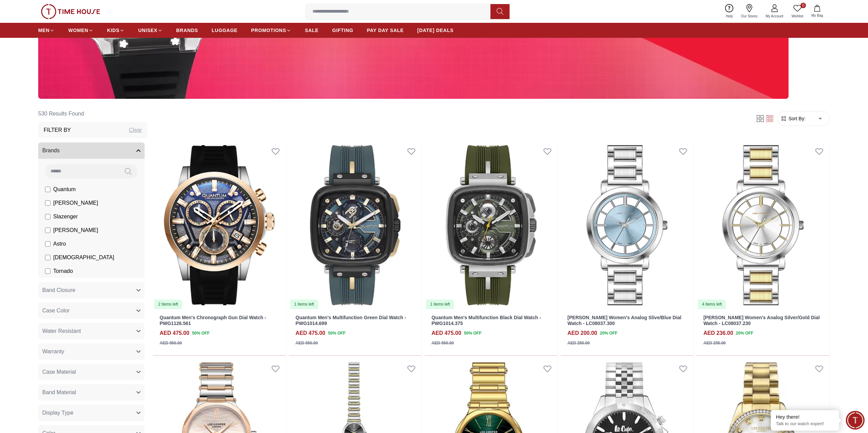 The height and width of the screenshot is (433, 868). I want to click on a: Quantum Men's Chronograph Gun Dial Watch - PWG1126.5612 items left, so click(219, 225).